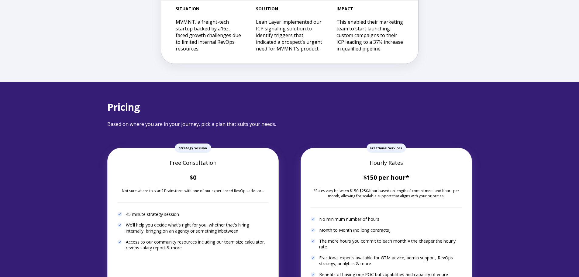 The height and width of the screenshot is (277, 579). What do you see at coordinates (197, 228) in the screenshot?
I see `span: We'll help you decide what's right for you, whether that's hiring internally, bringing on an agen...` at bounding box center [197, 228].